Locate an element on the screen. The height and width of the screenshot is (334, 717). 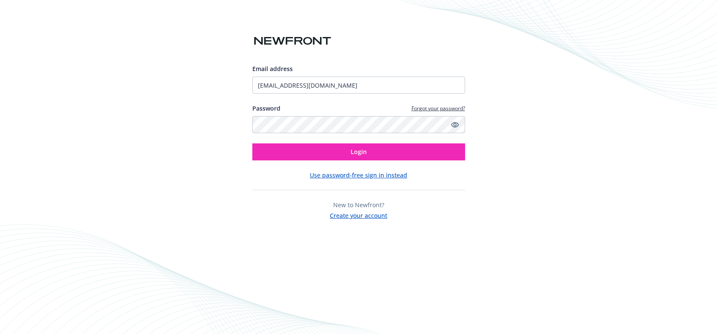
span: New to Newfront? is located at coordinates (359, 205).